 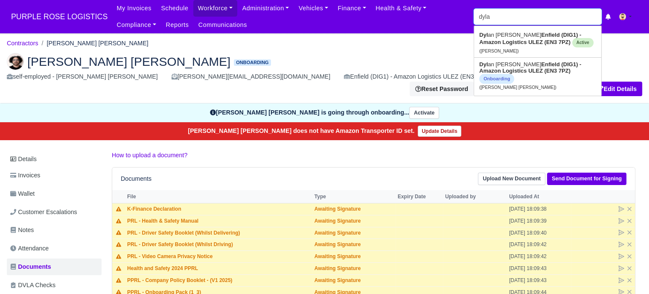 I want to click on a: Update Details, so click(x=439, y=131).